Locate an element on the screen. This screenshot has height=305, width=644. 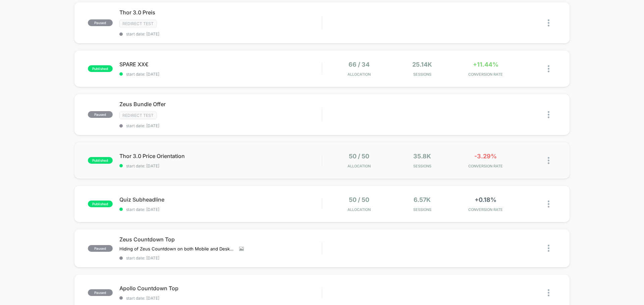
span: Thor 3.0 Preis is located at coordinates (220, 13).